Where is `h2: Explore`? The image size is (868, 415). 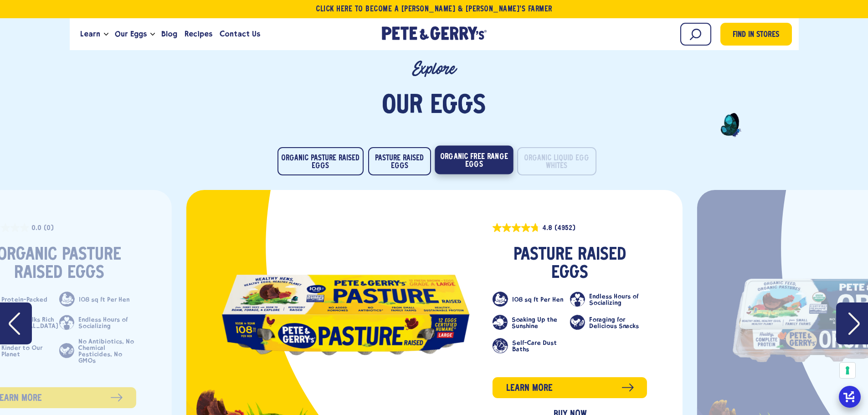 h2: Explore is located at coordinates (434, 69).